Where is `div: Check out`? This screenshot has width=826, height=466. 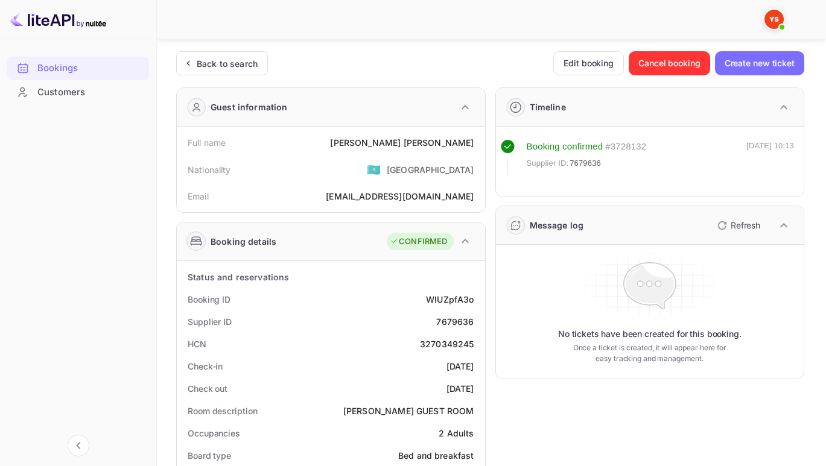 div: Check out is located at coordinates (207, 388).